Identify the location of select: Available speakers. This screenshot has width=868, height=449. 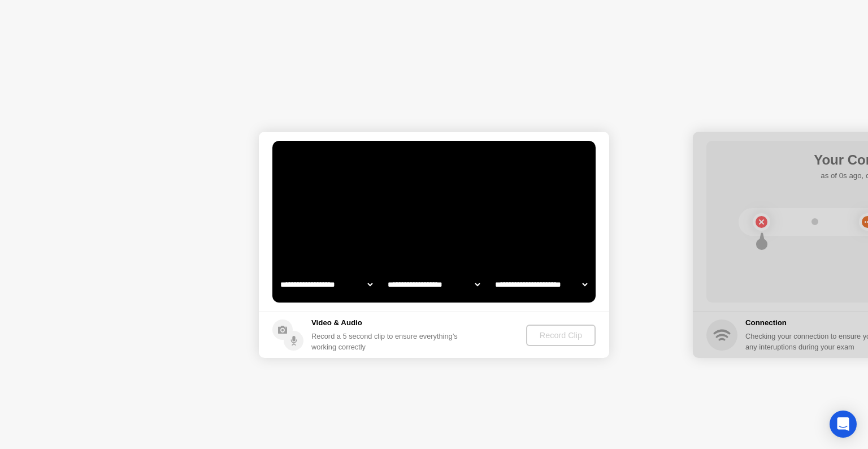
(434, 285).